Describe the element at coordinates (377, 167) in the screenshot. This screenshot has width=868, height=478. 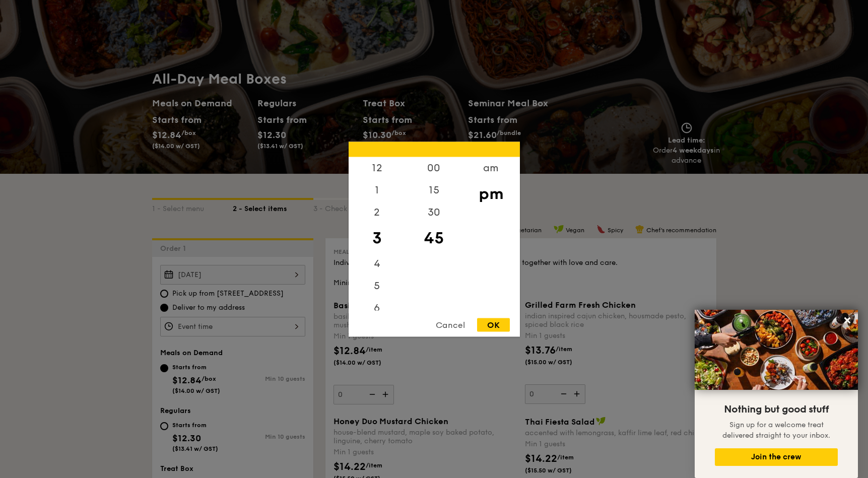
I see `div: 12` at that location.